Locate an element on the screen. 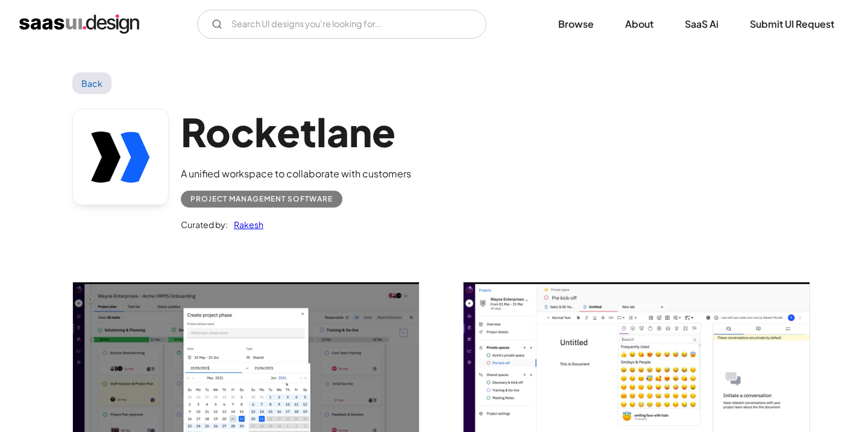 Image resolution: width=868 pixels, height=432 pixels. a: Rakesh is located at coordinates (245, 225).